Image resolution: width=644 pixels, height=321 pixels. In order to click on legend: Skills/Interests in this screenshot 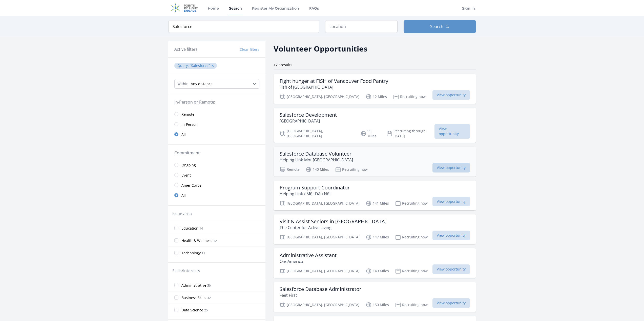, I will do `click(186, 271)`.